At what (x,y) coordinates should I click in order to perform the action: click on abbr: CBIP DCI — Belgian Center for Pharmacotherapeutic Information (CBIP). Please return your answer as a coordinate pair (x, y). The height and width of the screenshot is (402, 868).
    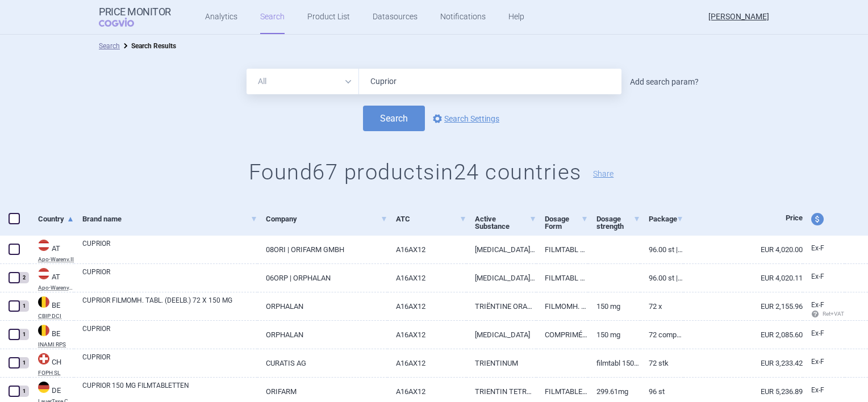
    Looking at the image, I should click on (56, 316).